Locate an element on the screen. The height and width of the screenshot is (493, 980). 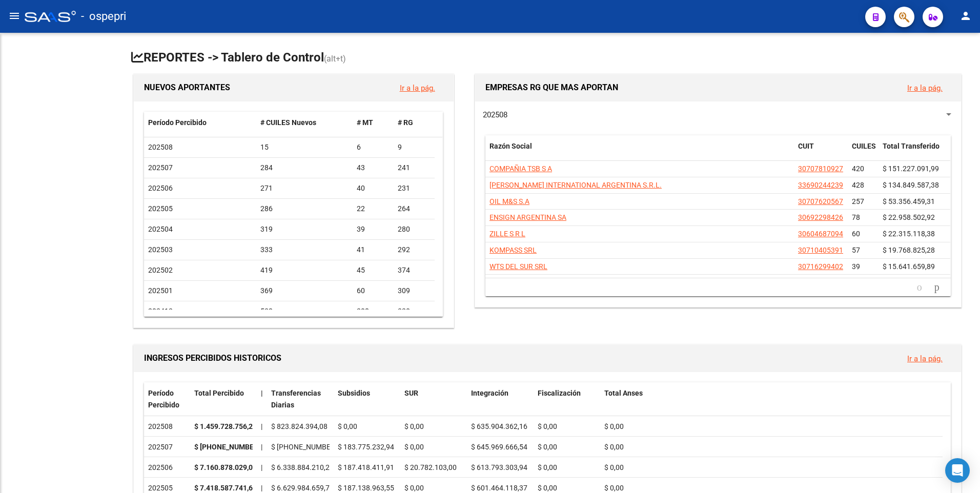
span: 428 is located at coordinates (858, 185).